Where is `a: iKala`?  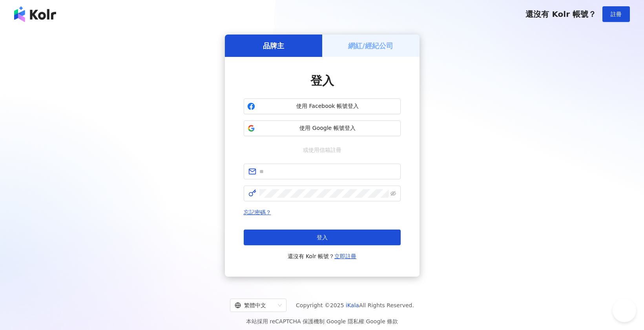
a: iKala is located at coordinates (353, 305).